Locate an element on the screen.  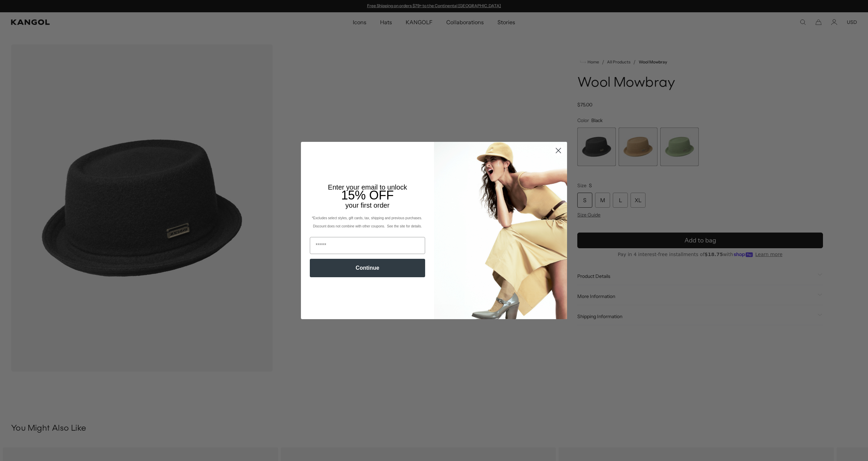
span: your first order is located at coordinates (367, 205).